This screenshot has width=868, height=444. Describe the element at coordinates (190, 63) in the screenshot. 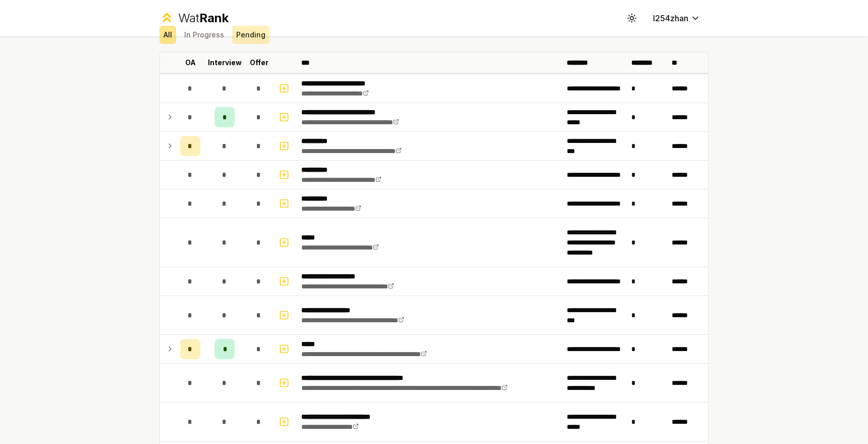

I see `p: OA` at that location.